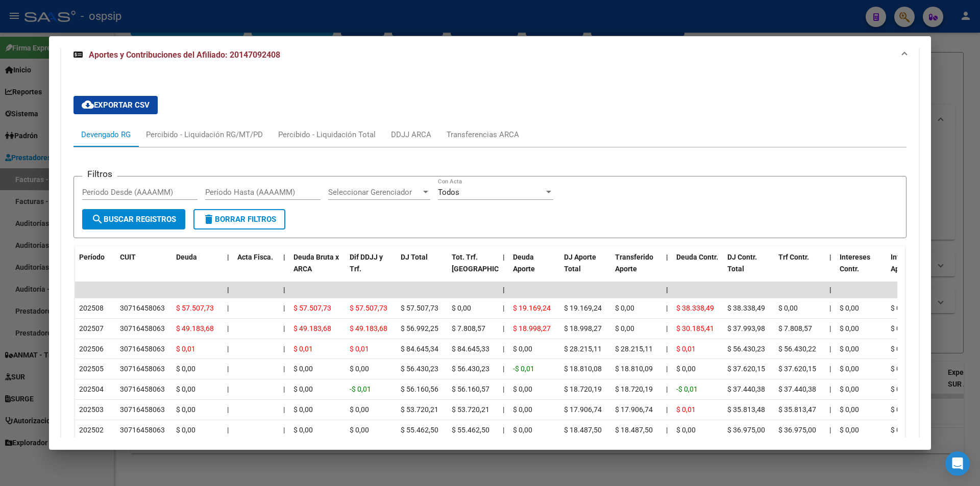  What do you see at coordinates (115, 105) in the screenshot?
I see `button: Exportar CSV` at bounding box center [115, 105].